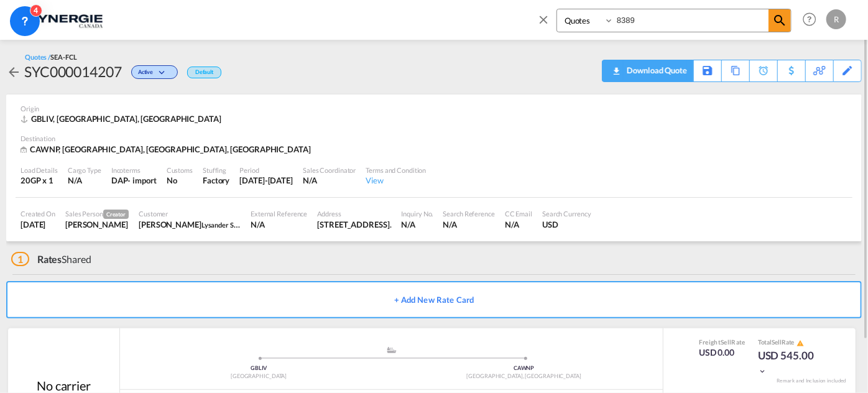 The image size is (868, 393). Describe the element at coordinates (391, 350) in the screenshot. I see `md-icon: assets/icons/custom/ship-fill.svg` at that location.